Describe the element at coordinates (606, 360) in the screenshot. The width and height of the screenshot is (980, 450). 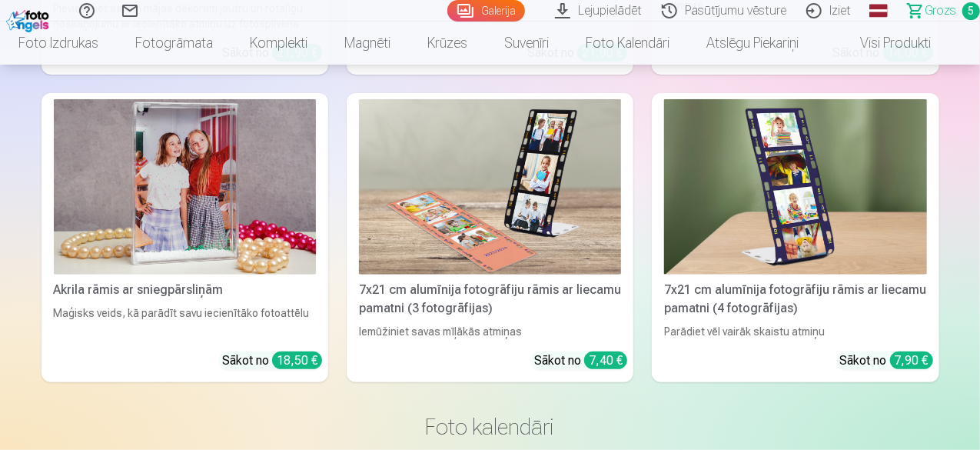
I see `div: 7,40 €` at that location.